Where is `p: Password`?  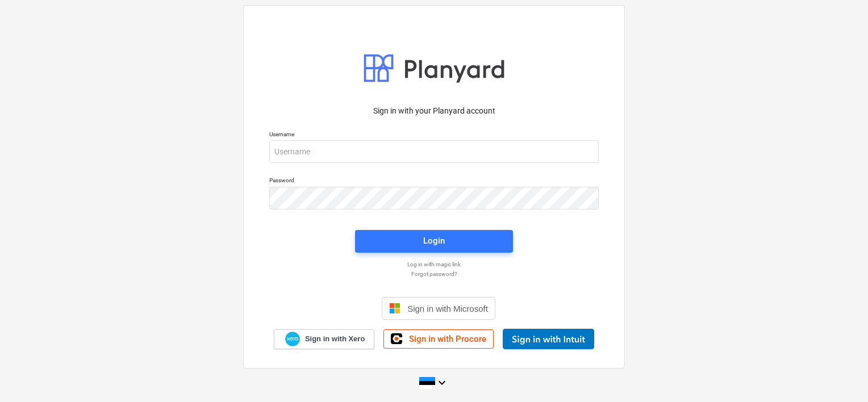 p: Password is located at coordinates (434, 181).